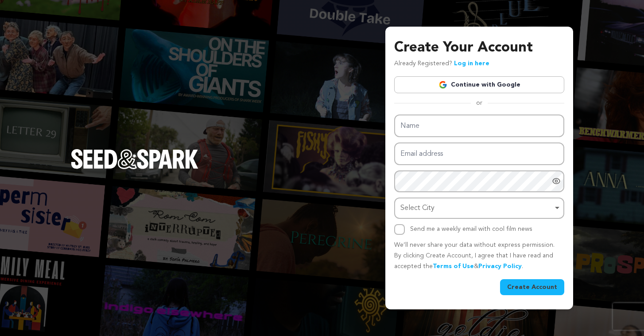 This screenshot has height=336, width=644. Describe the element at coordinates (479, 103) in the screenshot. I see `span: or` at that location.